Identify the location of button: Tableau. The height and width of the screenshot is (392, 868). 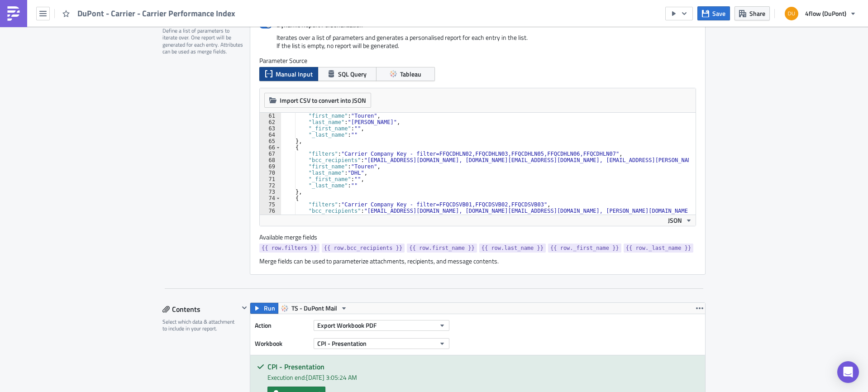
(406, 74).